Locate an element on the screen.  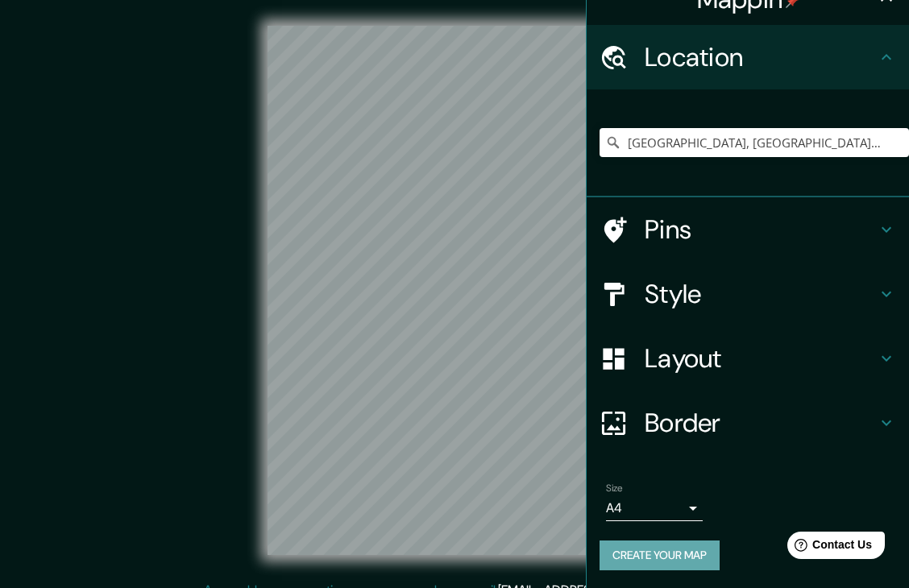
span: Contact Us is located at coordinates (77, 19).